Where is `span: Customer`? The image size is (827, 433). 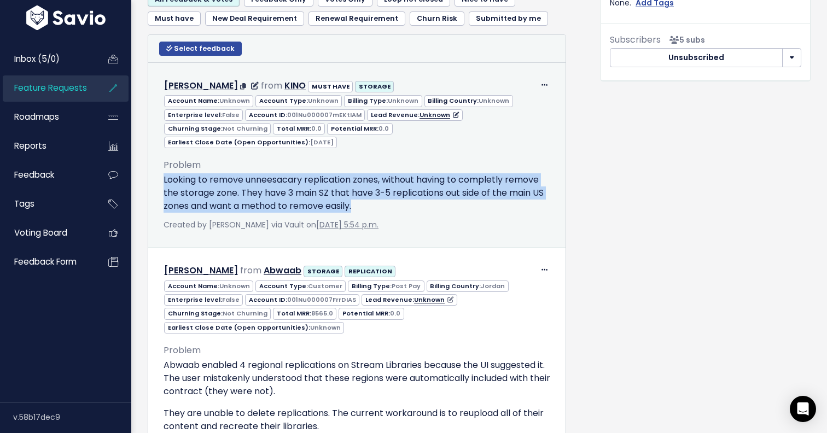
span: Customer is located at coordinates (325, 286).